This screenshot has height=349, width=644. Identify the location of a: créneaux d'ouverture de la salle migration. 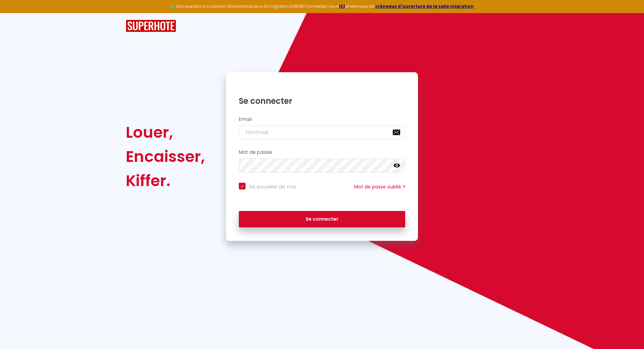
(424, 6).